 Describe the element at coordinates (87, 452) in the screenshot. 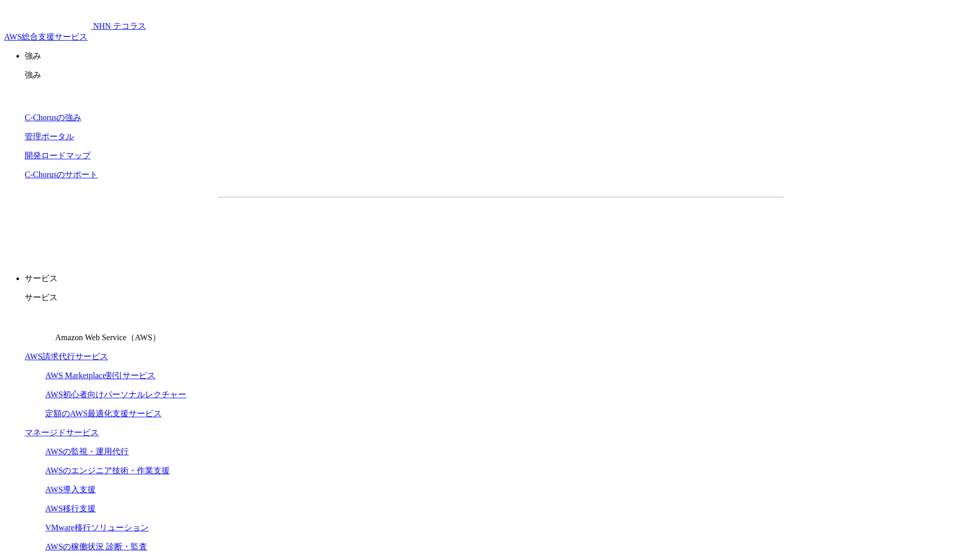

I see `a: AWSの監視・運用代行` at that location.